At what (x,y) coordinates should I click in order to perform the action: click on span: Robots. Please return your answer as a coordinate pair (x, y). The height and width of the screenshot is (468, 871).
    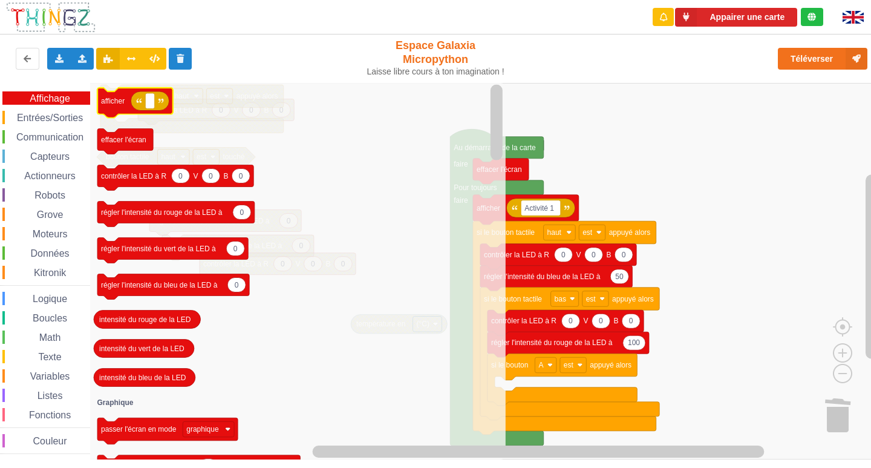
    Looking at the image, I should click on (50, 195).